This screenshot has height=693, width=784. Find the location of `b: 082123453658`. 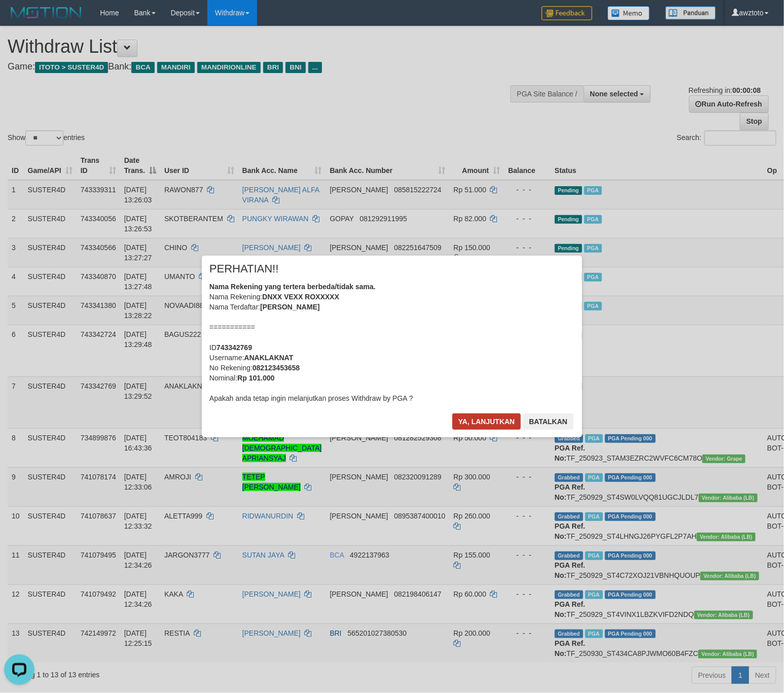

b: 082123453658 is located at coordinates (276, 368).